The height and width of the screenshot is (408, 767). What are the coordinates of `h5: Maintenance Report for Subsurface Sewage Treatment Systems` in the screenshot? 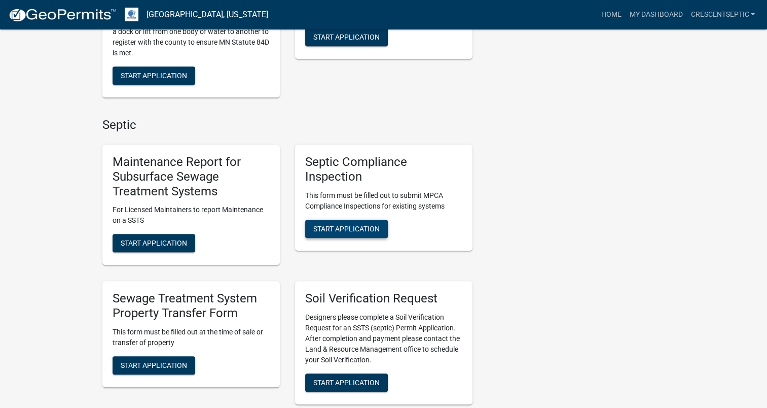 It's located at (191, 176).